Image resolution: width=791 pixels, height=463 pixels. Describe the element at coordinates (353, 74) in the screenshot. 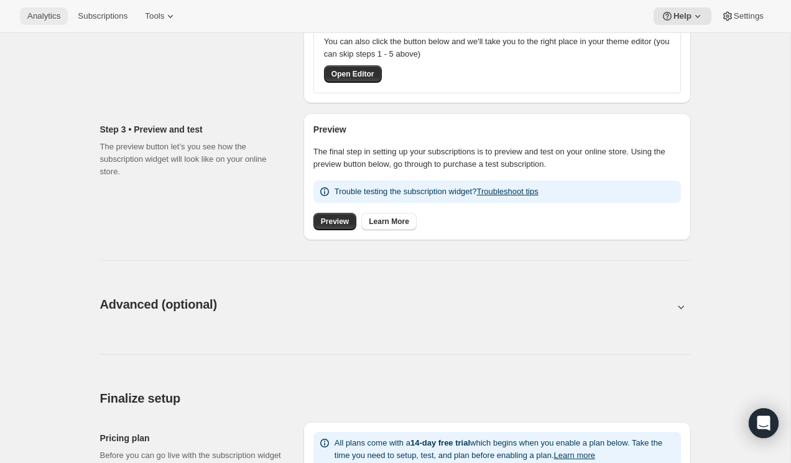

I see `span: Open Editor` at that location.